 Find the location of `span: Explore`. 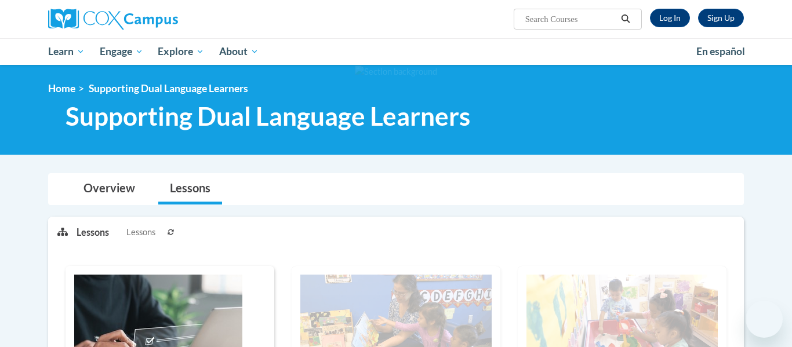

span: Explore is located at coordinates (181, 52).